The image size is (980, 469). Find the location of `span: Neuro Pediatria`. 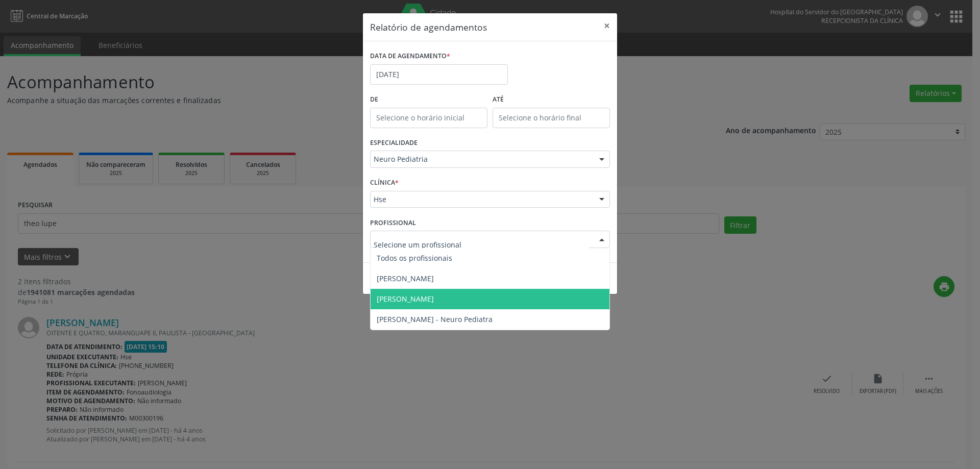

span: Neuro Pediatria is located at coordinates (481, 159).